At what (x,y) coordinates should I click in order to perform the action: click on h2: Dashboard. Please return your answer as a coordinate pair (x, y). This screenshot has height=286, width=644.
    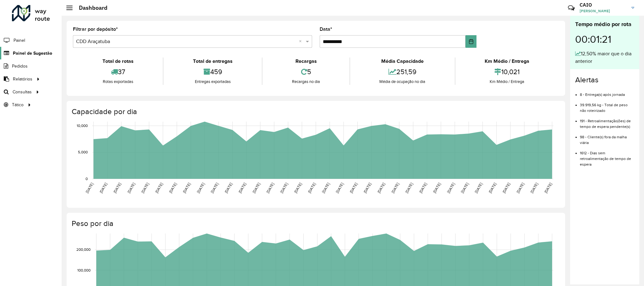
    Looking at the image, I should click on (90, 8).